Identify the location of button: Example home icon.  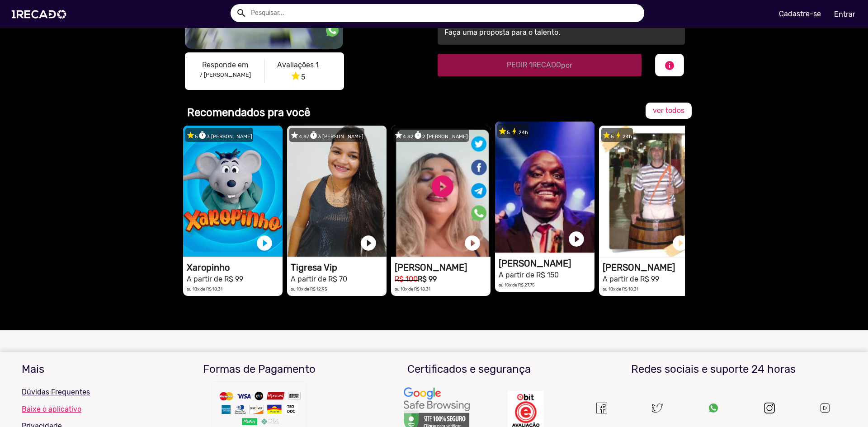
(240, 12).